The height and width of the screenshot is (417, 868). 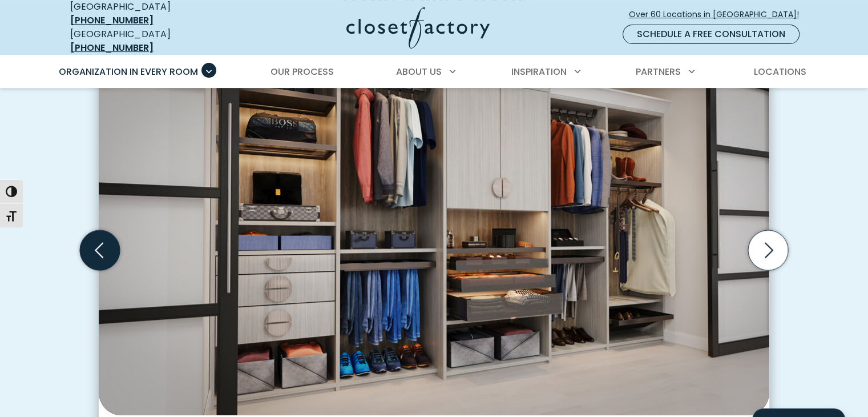 I want to click on span: Inspiration, so click(x=539, y=71).